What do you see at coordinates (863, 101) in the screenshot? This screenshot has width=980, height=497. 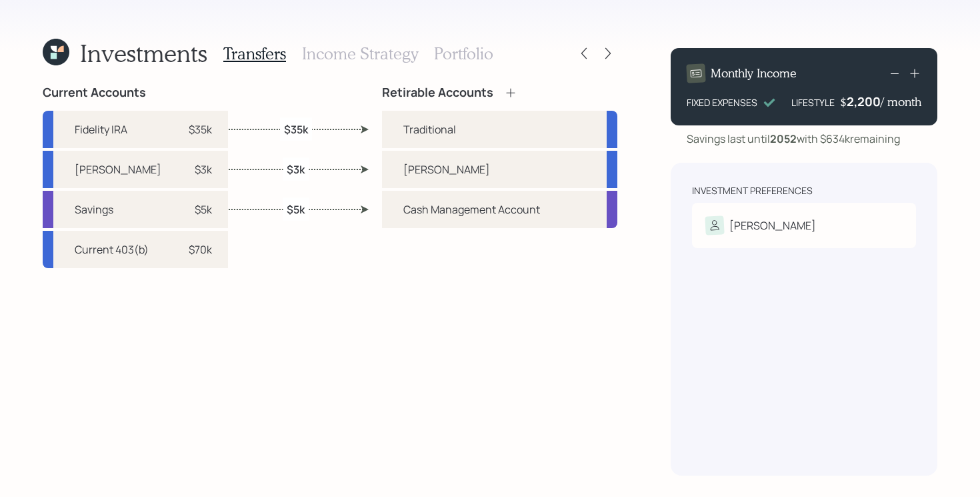 I see `div: 2,200` at bounding box center [863, 101].